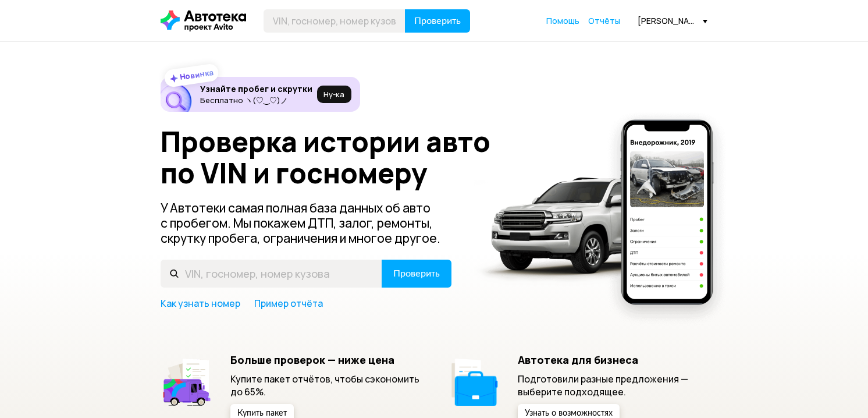  What do you see at coordinates (613, 385) in the screenshot?
I see `p: Подготовили разные предложения — выберите подходящее.` at bounding box center [613, 385].